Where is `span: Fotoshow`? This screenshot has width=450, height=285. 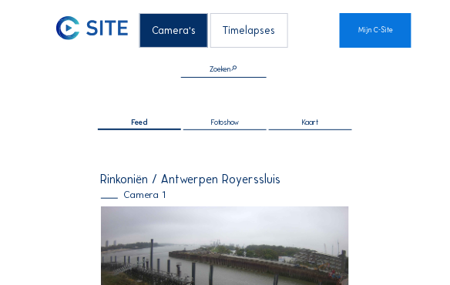 span: Fotoshow is located at coordinates (225, 123).